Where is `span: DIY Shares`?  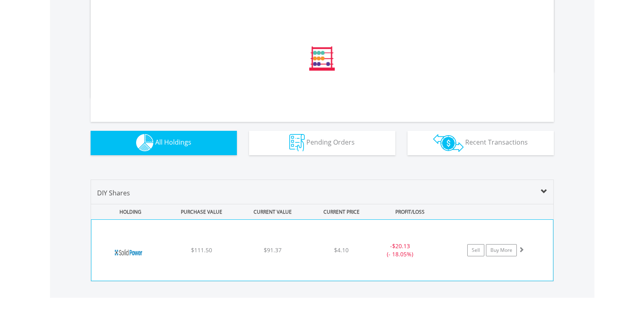
span: DIY Shares is located at coordinates (113, 193).